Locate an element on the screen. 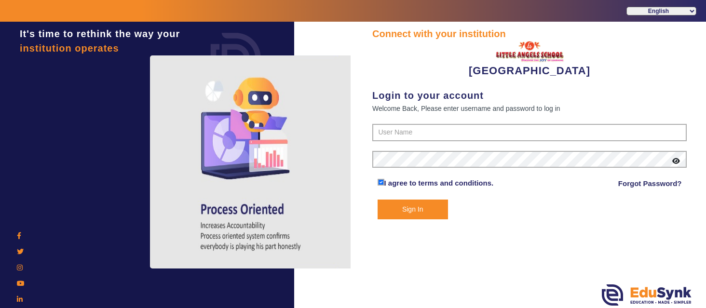 The image size is (706, 308). span: institution operates is located at coordinates (69, 48).